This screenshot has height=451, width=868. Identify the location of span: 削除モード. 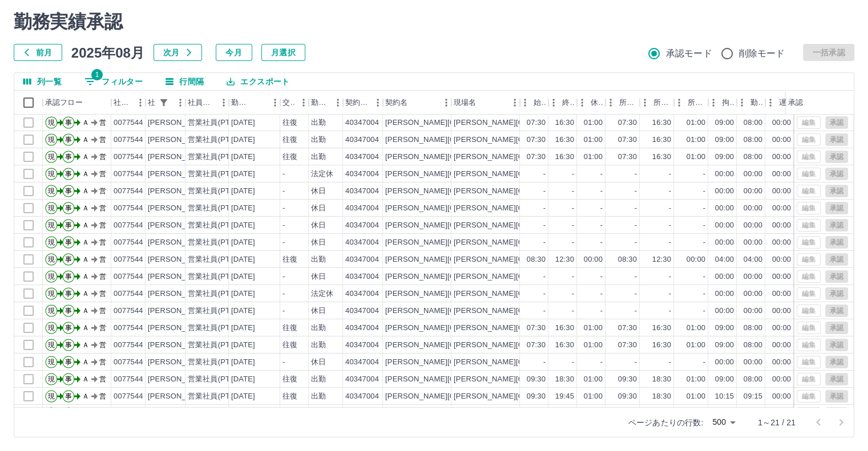
(762, 54).